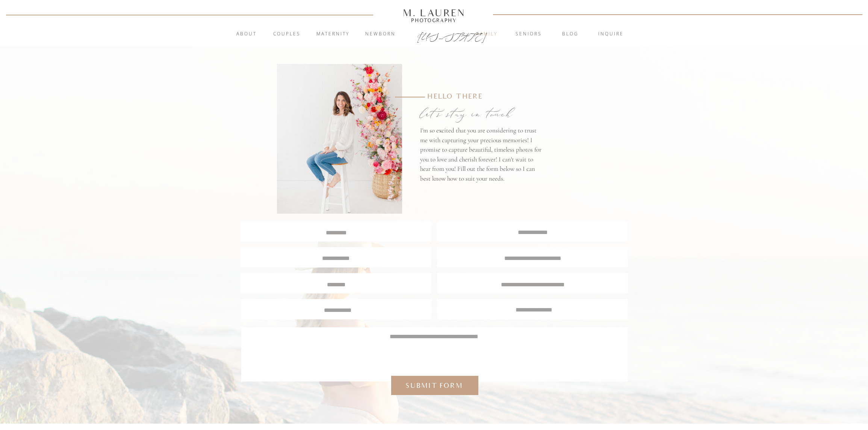 Image resolution: width=868 pixels, height=430 pixels. I want to click on a: Newborn, so click(381, 34).